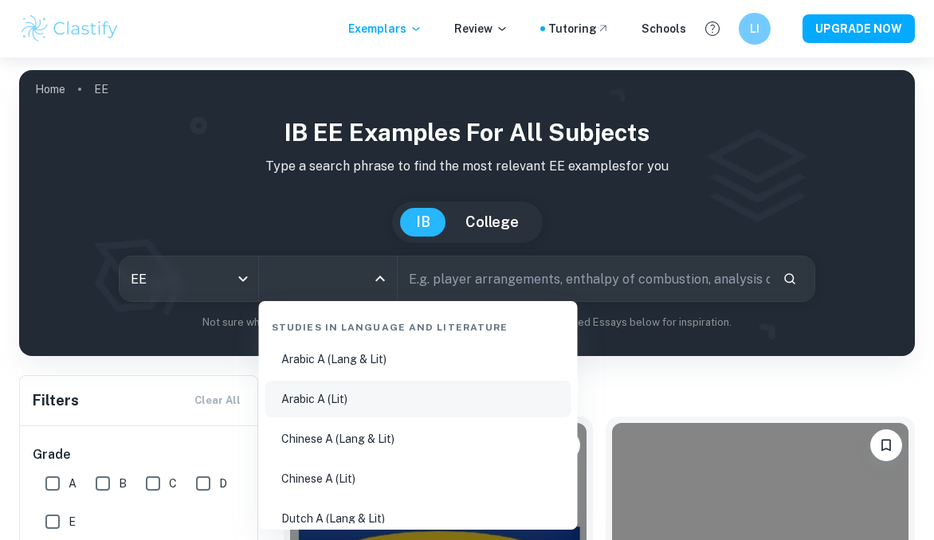 Image resolution: width=934 pixels, height=540 pixels. Describe the element at coordinates (492, 222) in the screenshot. I see `button: College` at that location.